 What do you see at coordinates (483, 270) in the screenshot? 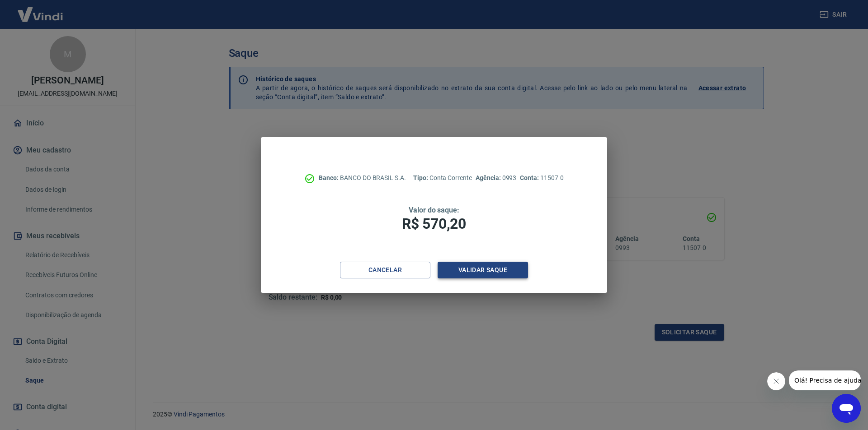
I see `button: Validar saque` at bounding box center [483, 270].